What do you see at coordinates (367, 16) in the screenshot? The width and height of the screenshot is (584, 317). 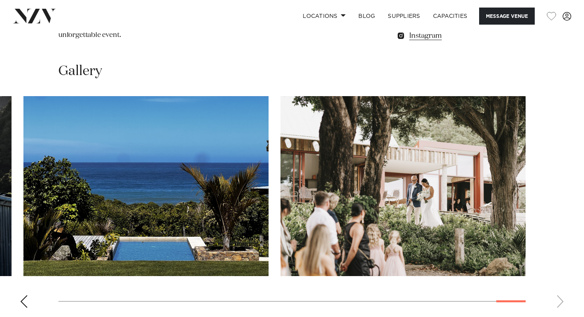 I see `a: BLOG` at bounding box center [367, 16].